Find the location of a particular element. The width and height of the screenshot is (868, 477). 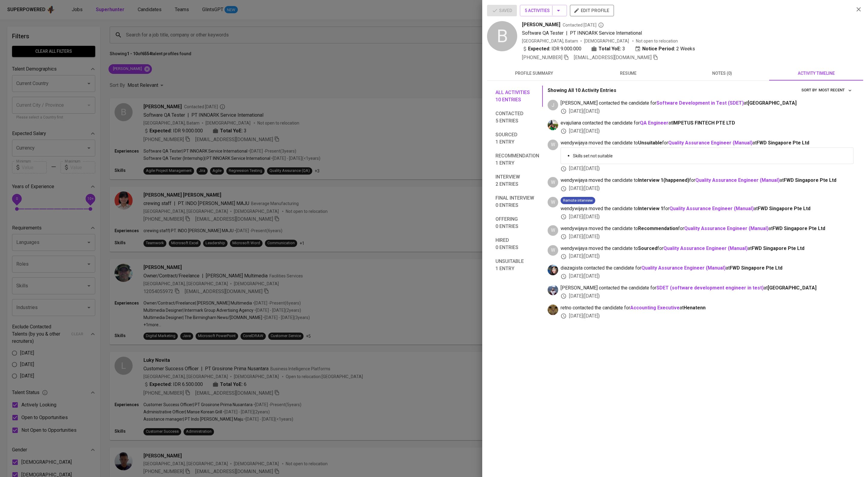

span: diazagista contacted the candidate for at is located at coordinates (707, 268).